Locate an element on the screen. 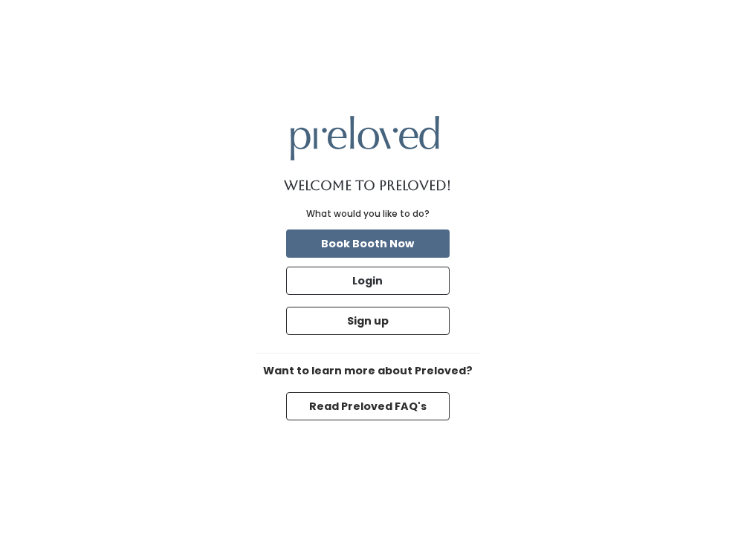  h1: Welcome to Preloved! is located at coordinates (367, 186).